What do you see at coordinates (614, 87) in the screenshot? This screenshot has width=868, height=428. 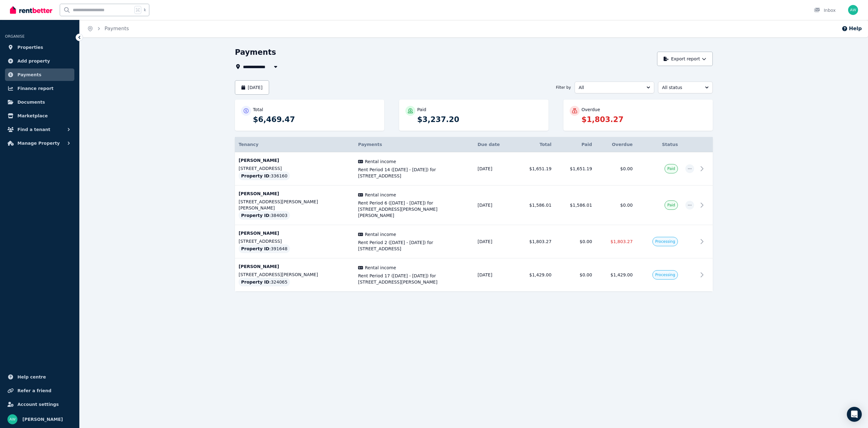 I see `button: All` at bounding box center [614, 87].